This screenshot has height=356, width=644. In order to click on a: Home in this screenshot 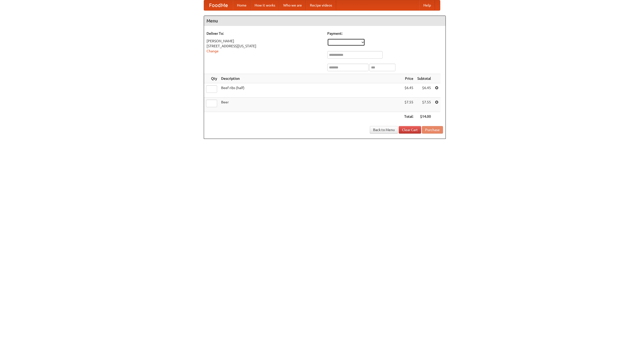, I will do `click(242, 5)`.